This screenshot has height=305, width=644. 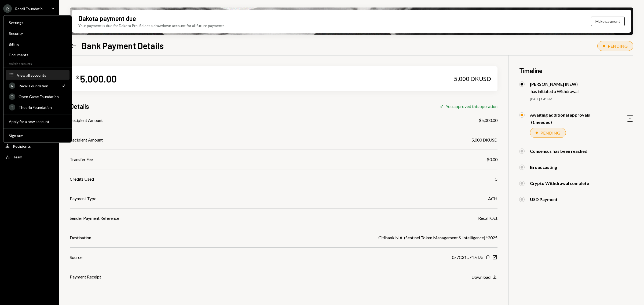 I want to click on a: OOpen Game Foundation, so click(x=37, y=97).